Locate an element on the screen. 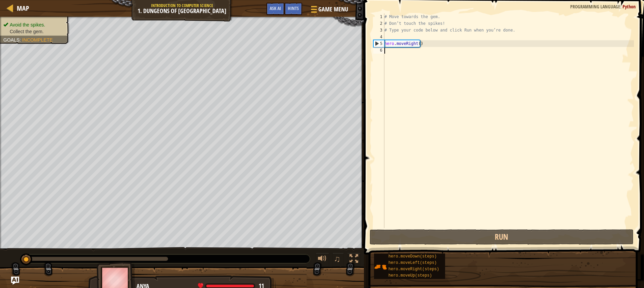  span: Programming language is located at coordinates (595, 7).